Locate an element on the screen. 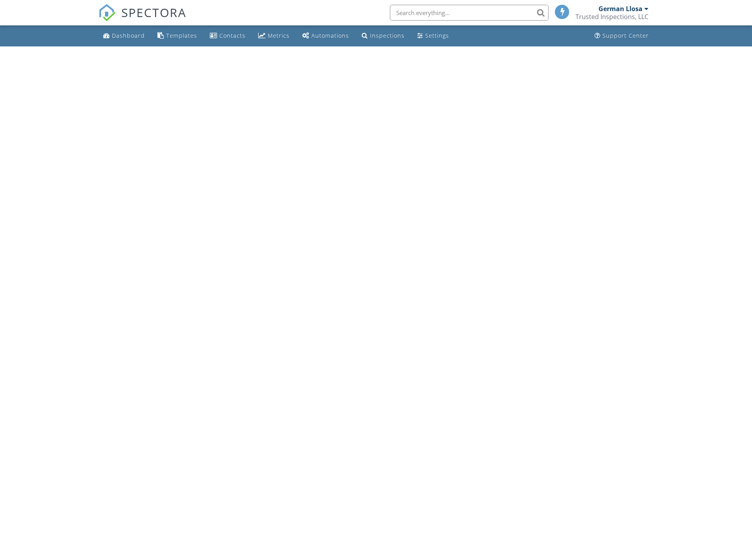  a: Inspections is located at coordinates (383, 36).